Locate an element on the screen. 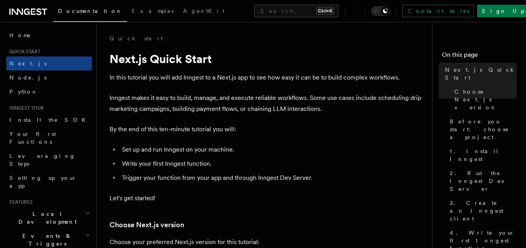 This screenshot has height=248, width=526. span: AgentKit is located at coordinates (204, 11).